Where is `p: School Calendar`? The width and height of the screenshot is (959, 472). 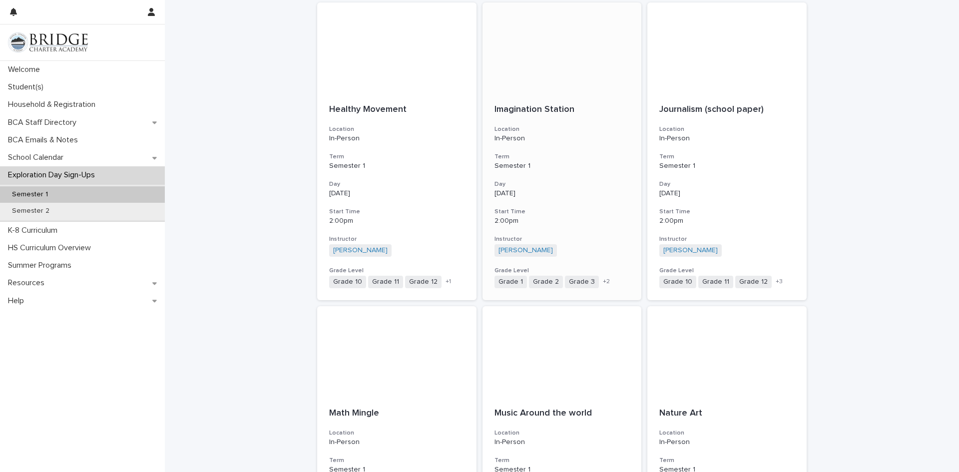
p: School Calendar is located at coordinates (37, 157).